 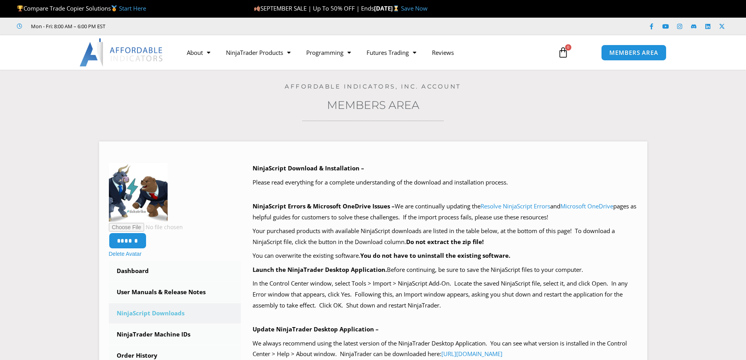 I want to click on b: Launch the NinjaTrader Desktop Application., so click(x=320, y=269).